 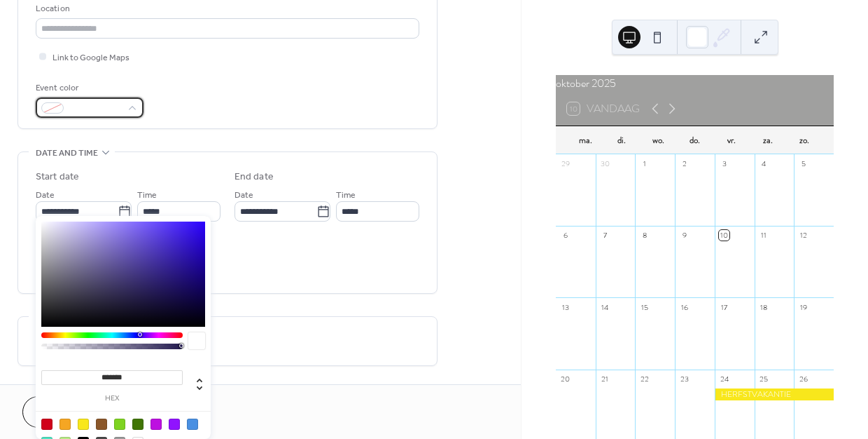 What do you see at coordinates (65, 411) in the screenshot?
I see `button: Cancel` at bounding box center [65, 411].